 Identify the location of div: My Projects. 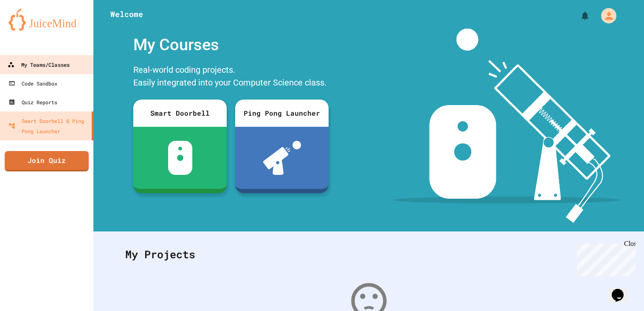
(368, 254).